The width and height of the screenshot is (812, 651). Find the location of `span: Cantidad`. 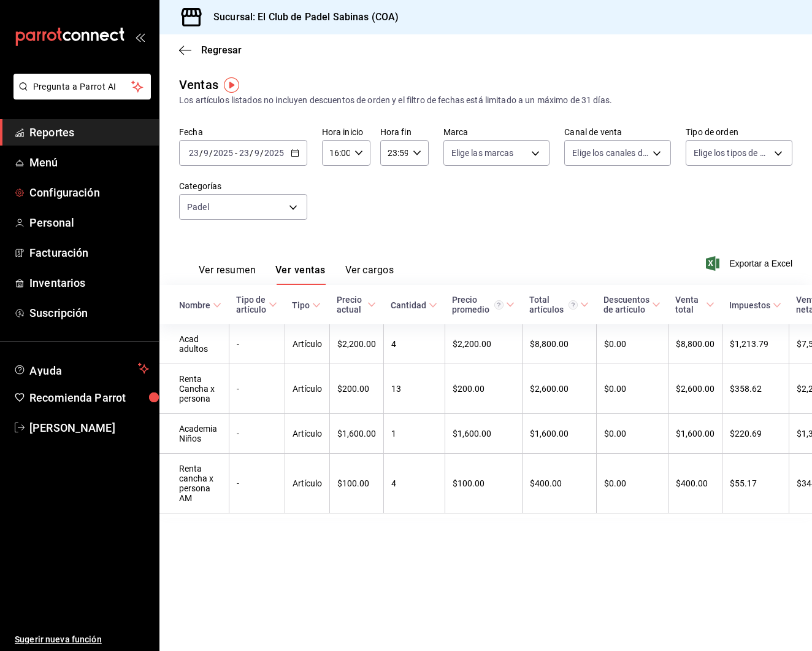

span: Cantidad is located at coordinates (414, 305).